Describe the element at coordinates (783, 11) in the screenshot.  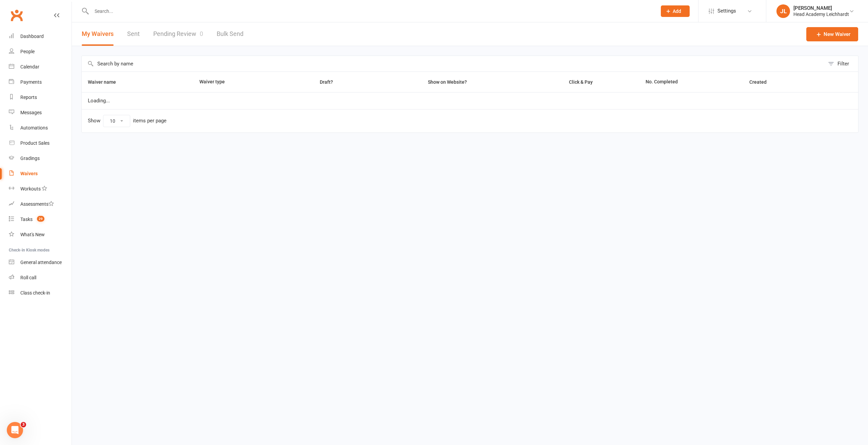
I see `div: JL` at that location.